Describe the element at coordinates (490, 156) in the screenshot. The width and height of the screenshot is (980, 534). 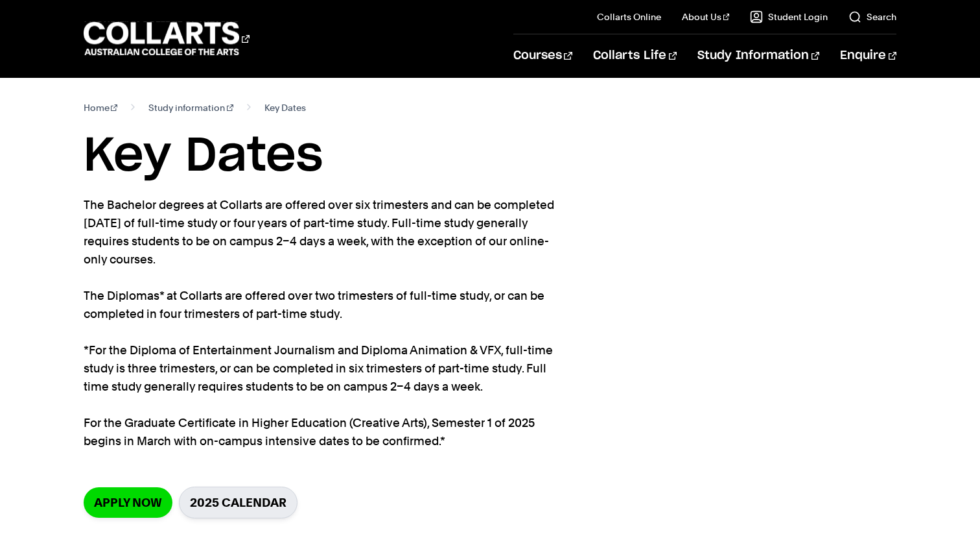
I see `h1: Key Dates` at that location.